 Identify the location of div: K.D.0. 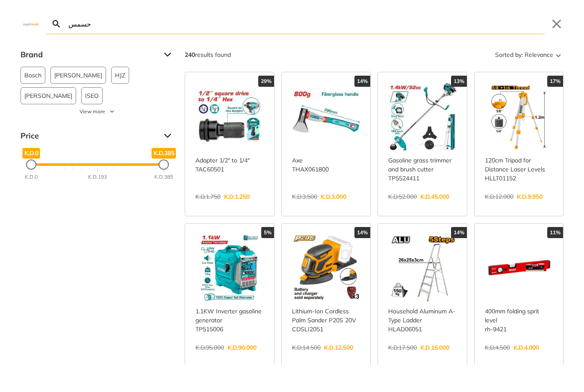
(31, 177).